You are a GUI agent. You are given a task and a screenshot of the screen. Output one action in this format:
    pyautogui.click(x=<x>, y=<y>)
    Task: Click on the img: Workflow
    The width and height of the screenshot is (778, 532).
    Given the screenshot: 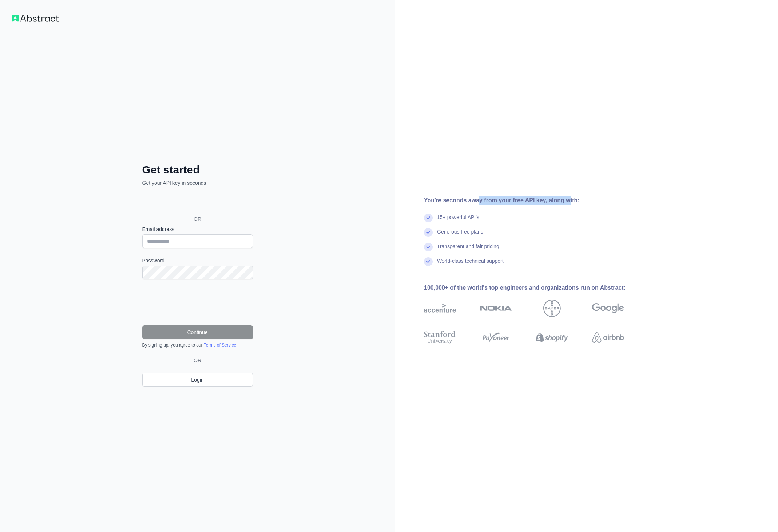 What is the action you would take?
    pyautogui.click(x=36, y=18)
    